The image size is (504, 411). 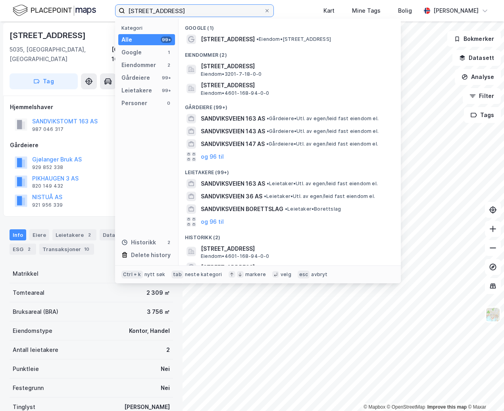 I want to click on div: 2 309 ㎡, so click(x=158, y=293).